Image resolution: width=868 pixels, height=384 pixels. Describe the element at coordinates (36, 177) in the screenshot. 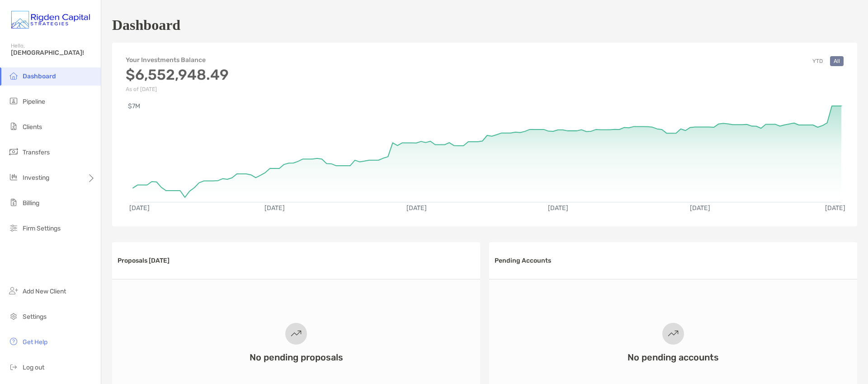

I see `span: Investing` at that location.